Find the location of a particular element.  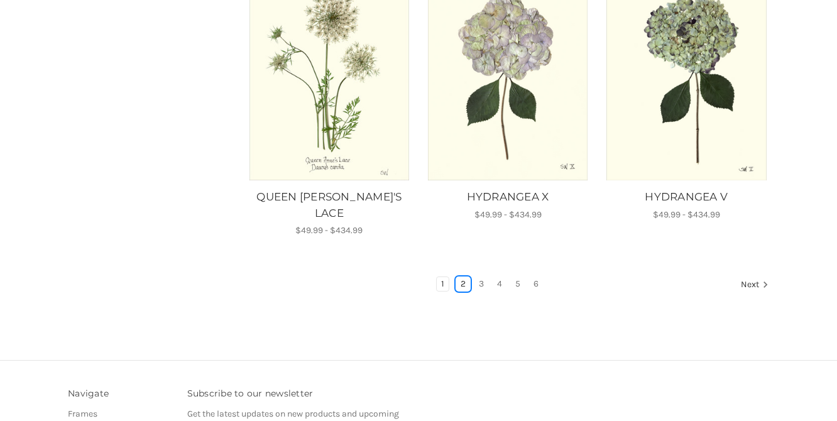

a: Next is located at coordinates (752, 285).